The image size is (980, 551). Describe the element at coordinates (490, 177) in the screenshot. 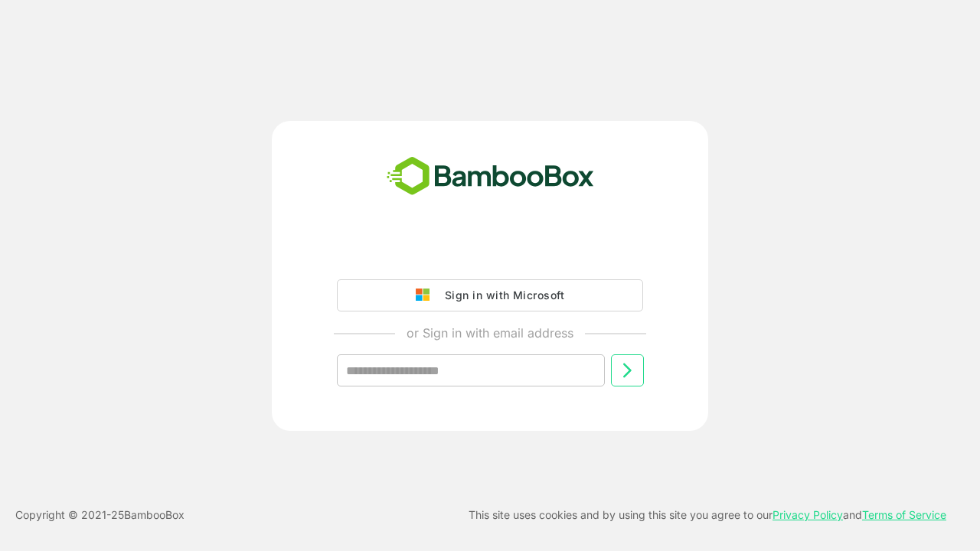

I see `img: bamboobox` at that location.